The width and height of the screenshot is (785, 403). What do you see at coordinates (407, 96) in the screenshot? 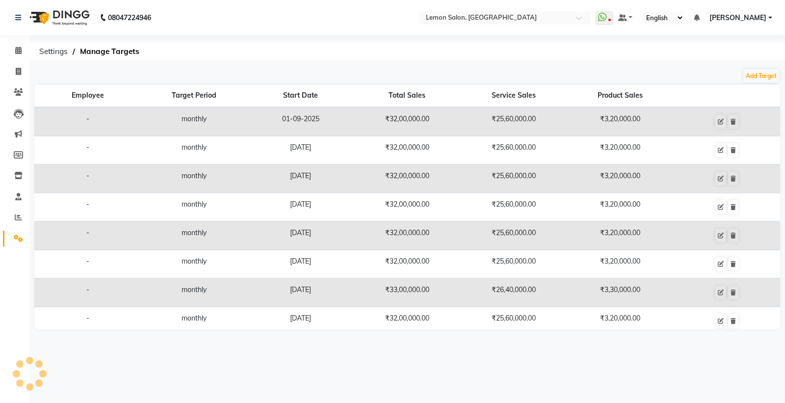
I see `th: Total Sales` at bounding box center [407, 96].